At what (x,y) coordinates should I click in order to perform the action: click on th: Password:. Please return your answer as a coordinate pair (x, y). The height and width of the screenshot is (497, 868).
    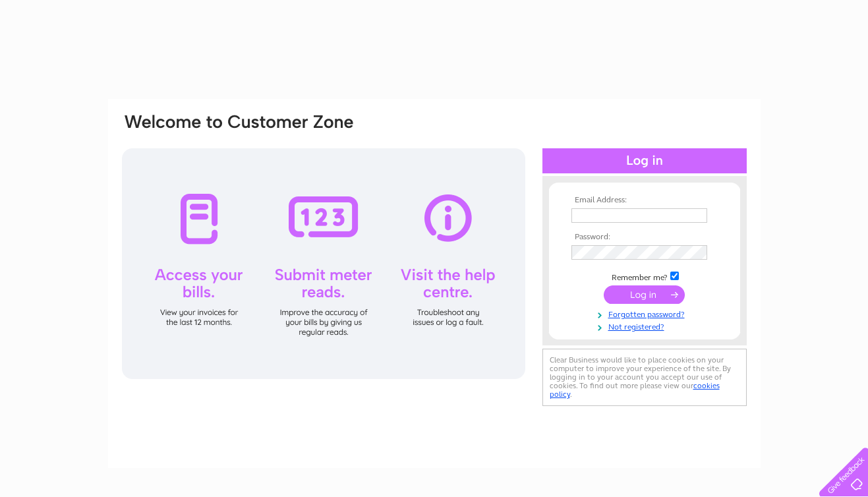
    Looking at the image, I should click on (645, 237).